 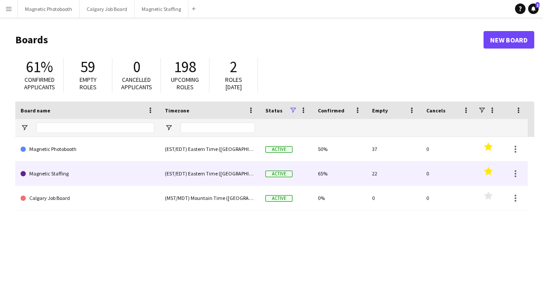 What do you see at coordinates (95, 128) in the screenshot?
I see `input: Board name Filter Input` at bounding box center [95, 128].